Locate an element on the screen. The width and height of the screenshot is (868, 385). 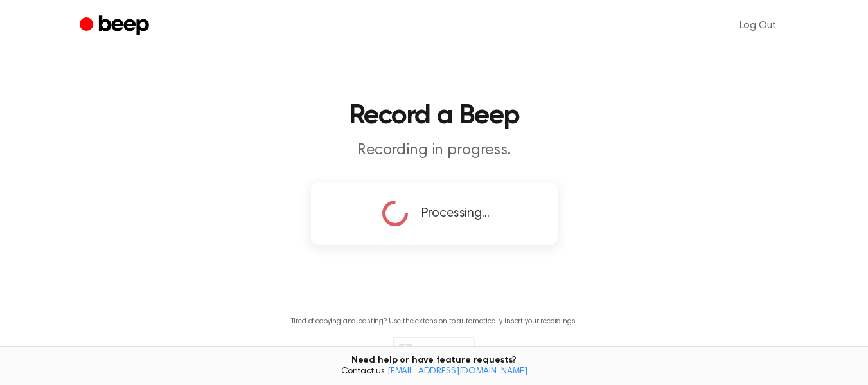
p: Recording in progress. is located at coordinates (434, 151).